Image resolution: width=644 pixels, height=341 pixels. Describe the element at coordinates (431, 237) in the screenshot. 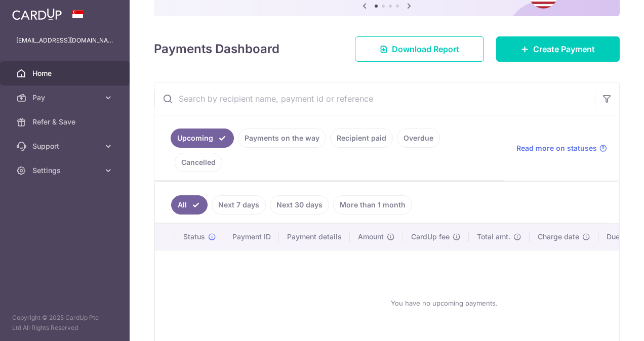

I see `span: CardUp fee` at that location.